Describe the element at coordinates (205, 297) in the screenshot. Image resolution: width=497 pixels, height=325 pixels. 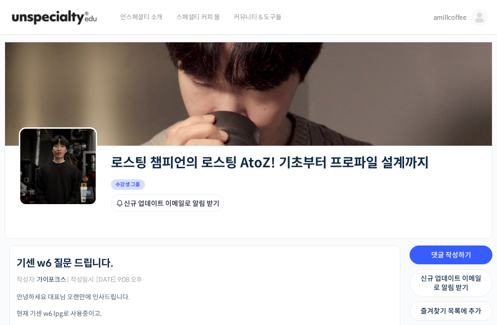
I see `p: 안녕하세요 대표님 오랜만에 인사드립니다.` at that location.